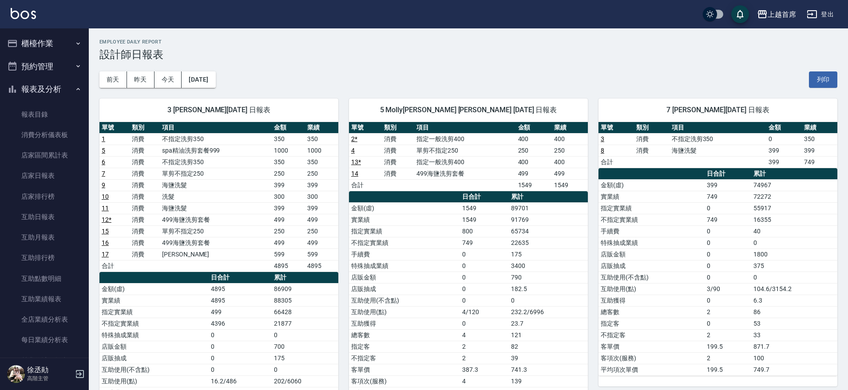 The image size is (848, 390). Describe the element at coordinates (115, 128) in the screenshot. I see `th: 單號` at that location.